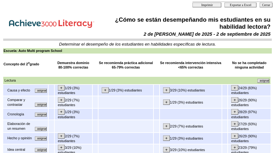 The image size is (275, 153). What do you see at coordinates (186, 23) in the screenshot?
I see `td: ¿Cómo se están desempeñando mis estudiantes en su habilidad lectora?` at bounding box center [186, 23].